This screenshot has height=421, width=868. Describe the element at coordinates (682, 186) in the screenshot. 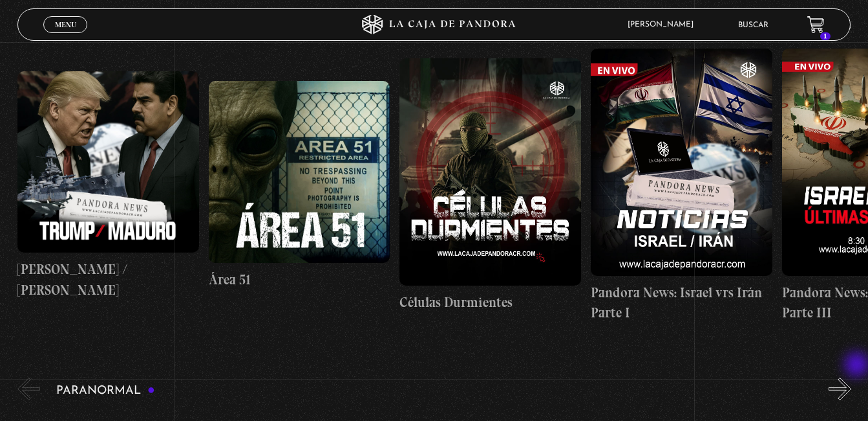

I see `a: Pandora News: Israel vrs Irán Parte I` at that location.